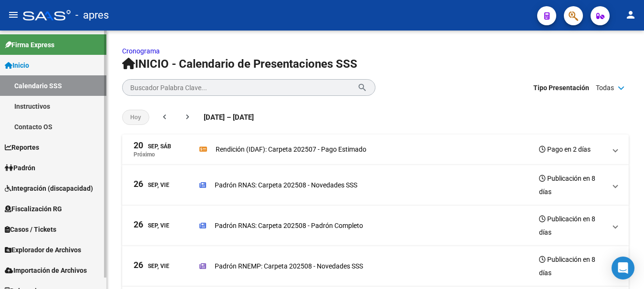  What do you see at coordinates (187, 117) in the screenshot?
I see `mat-icon: chevron_right` at bounding box center [187, 117].